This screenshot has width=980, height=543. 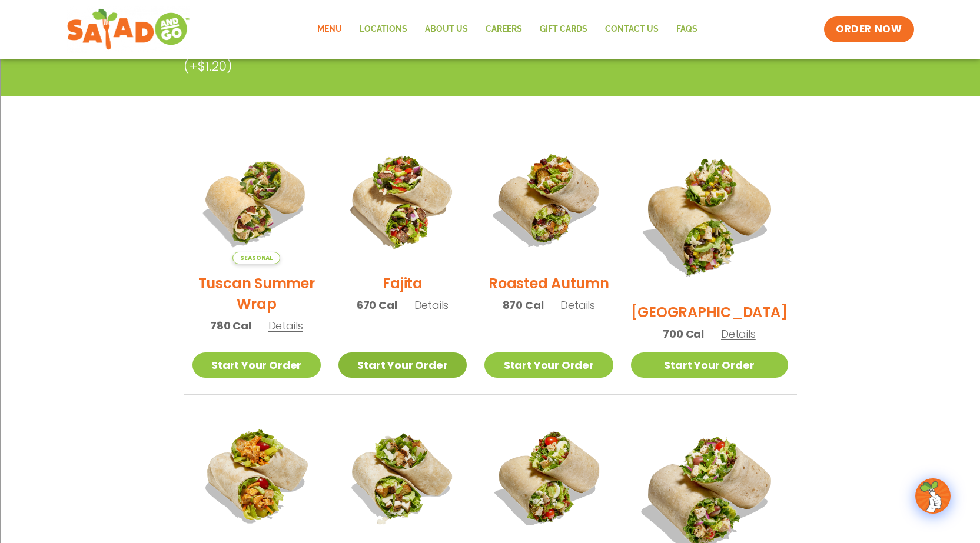 I want to click on img: new-SAG-logo-768×292, so click(x=128, y=29).